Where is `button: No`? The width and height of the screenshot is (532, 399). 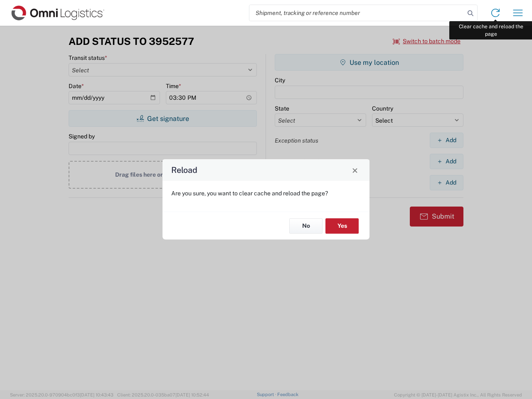 button: No is located at coordinates (306, 226).